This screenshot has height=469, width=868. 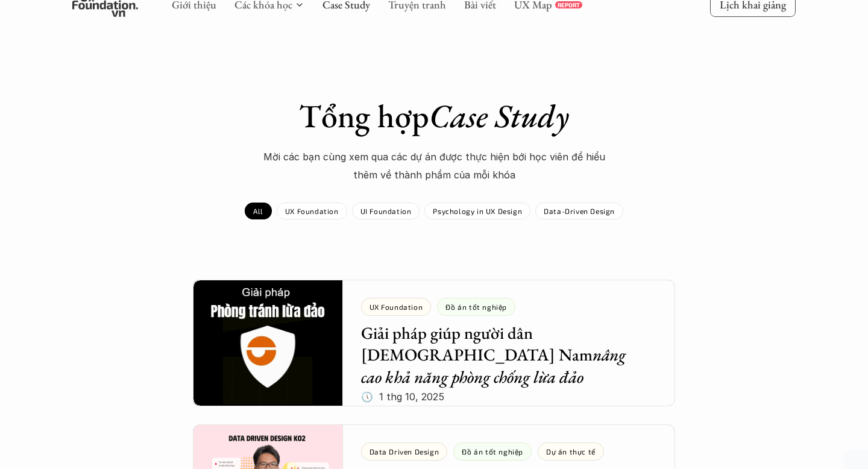 What do you see at coordinates (568, 5) in the screenshot?
I see `a: REPORT` at bounding box center [568, 5].